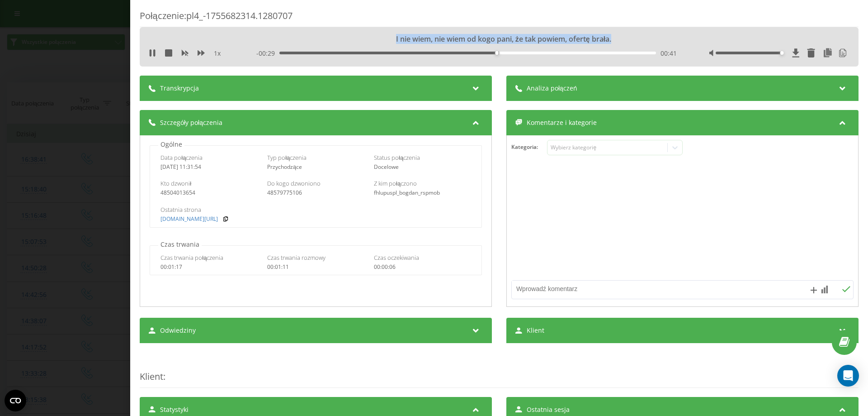  What do you see at coordinates (267, 54) in the screenshot?
I see `span: - 00:29` at bounding box center [267, 54].